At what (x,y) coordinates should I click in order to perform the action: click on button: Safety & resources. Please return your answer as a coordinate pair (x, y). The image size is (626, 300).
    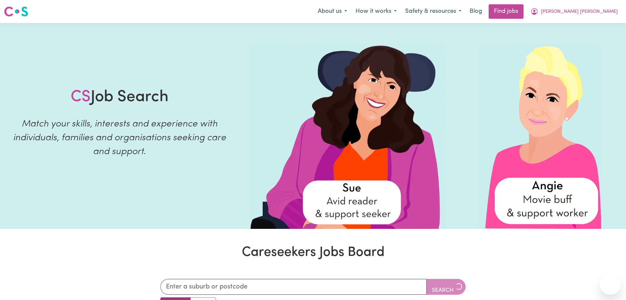
    Looking at the image, I should click on (433, 12).